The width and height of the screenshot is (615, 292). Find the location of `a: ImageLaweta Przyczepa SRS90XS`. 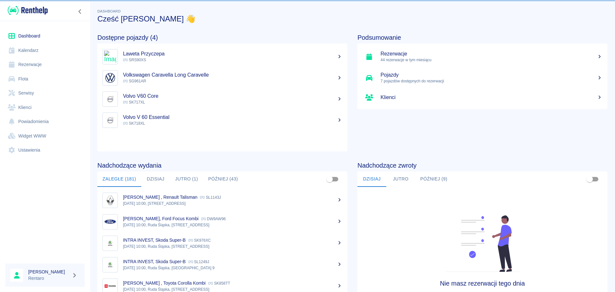

a: ImageLaweta Przyczepa SRS90XS is located at coordinates (222, 57).